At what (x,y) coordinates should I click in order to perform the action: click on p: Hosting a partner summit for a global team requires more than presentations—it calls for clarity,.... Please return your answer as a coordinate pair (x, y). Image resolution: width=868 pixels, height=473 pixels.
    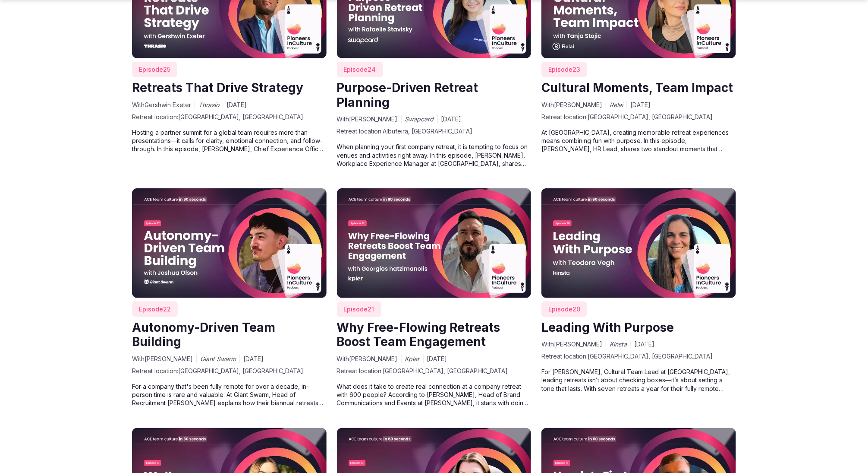
    Looking at the image, I should click on (229, 141).